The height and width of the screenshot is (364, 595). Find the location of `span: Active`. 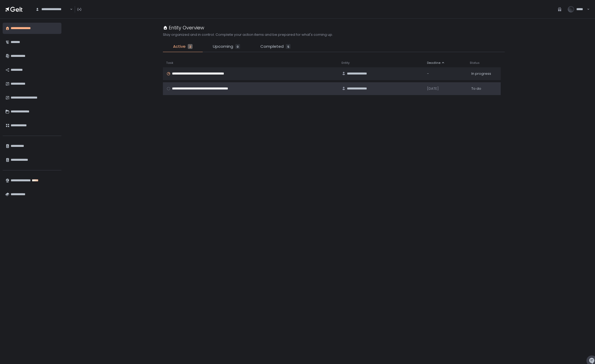

span: Active is located at coordinates (179, 47).